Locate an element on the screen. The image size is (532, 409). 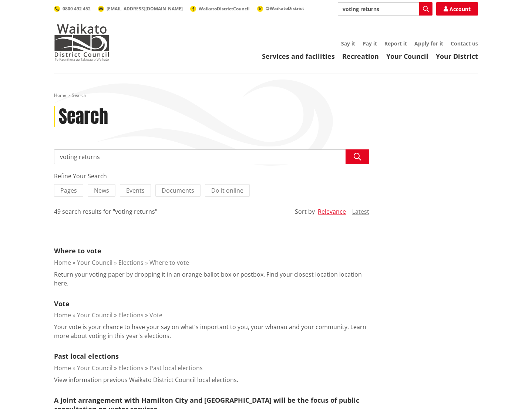
a: Apply for it is located at coordinates (429, 43).